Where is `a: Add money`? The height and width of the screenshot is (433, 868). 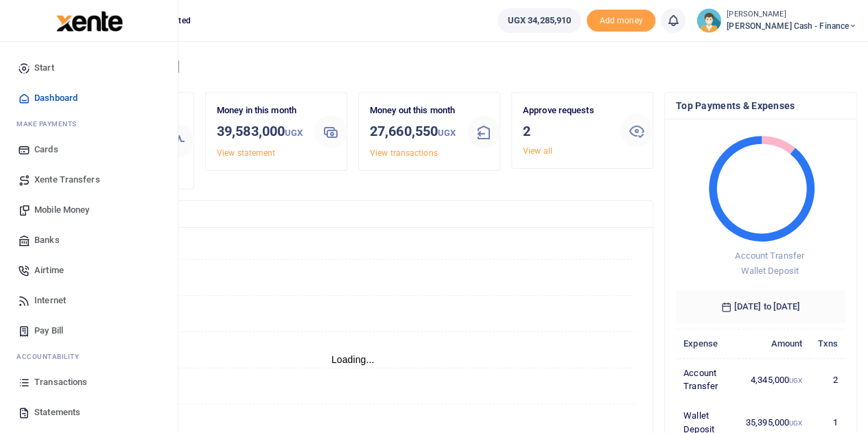
a: Add money is located at coordinates (621, 19).